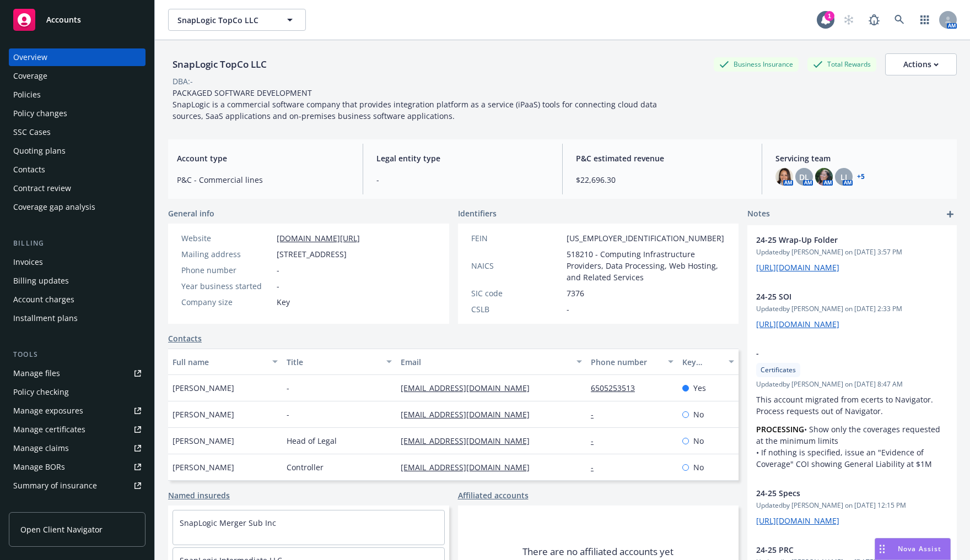 The height and width of the screenshot is (560, 970). I want to click on a: Quoting plans, so click(77, 151).